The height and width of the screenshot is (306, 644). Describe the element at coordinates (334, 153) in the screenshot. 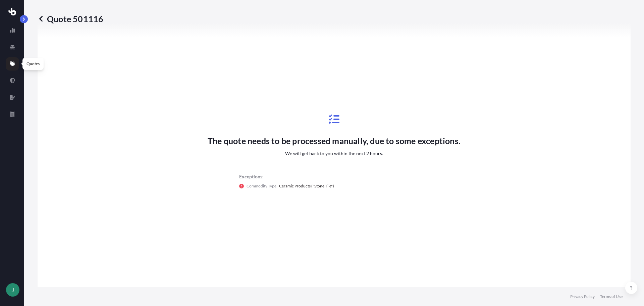

I see `p: We will get back to you within the next 2 hours.` at that location.